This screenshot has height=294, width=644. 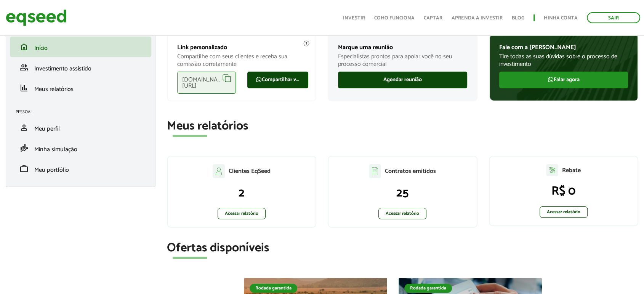 I want to click on a: Captar, so click(x=433, y=18).